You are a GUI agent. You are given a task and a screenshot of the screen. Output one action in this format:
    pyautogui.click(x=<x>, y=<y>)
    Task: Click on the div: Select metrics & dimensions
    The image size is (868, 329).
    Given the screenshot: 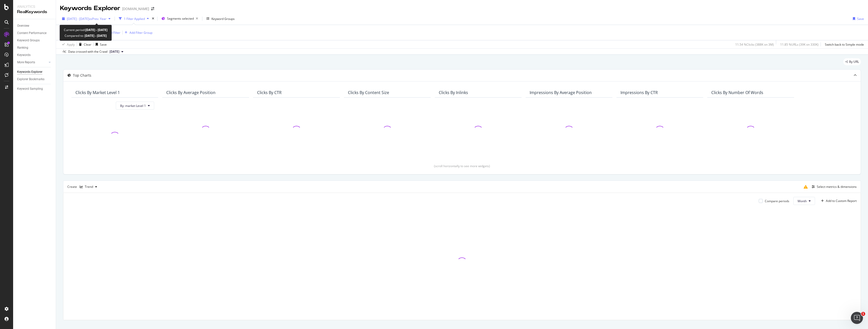 What is the action you would take?
    pyautogui.click(x=836, y=187)
    